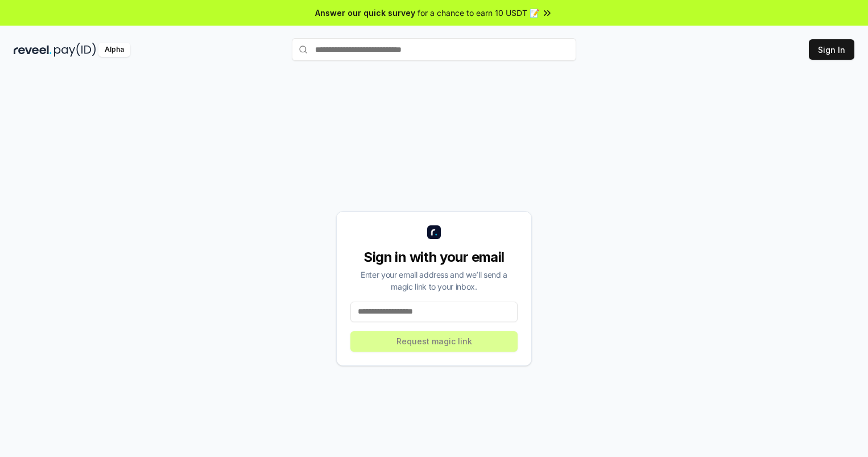  I want to click on div: Enter your email address and we’ll send a magic link to your inbox., so click(434, 281).